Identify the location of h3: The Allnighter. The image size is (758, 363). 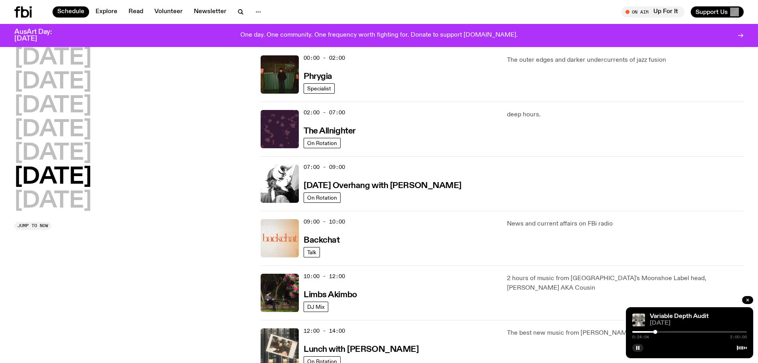
(330, 131).